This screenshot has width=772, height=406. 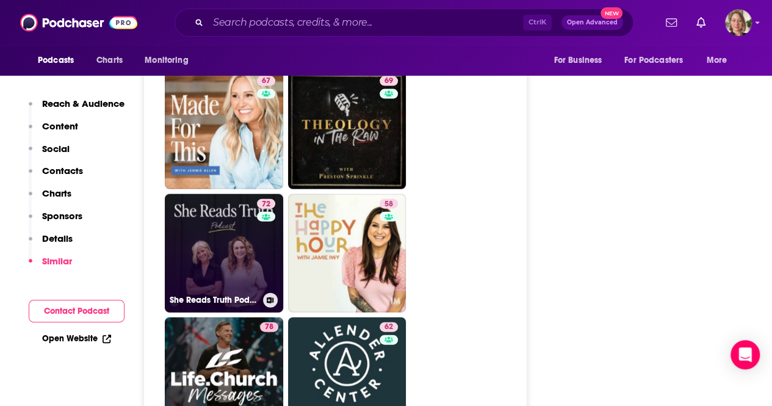 I want to click on span: New, so click(x=612, y=13).